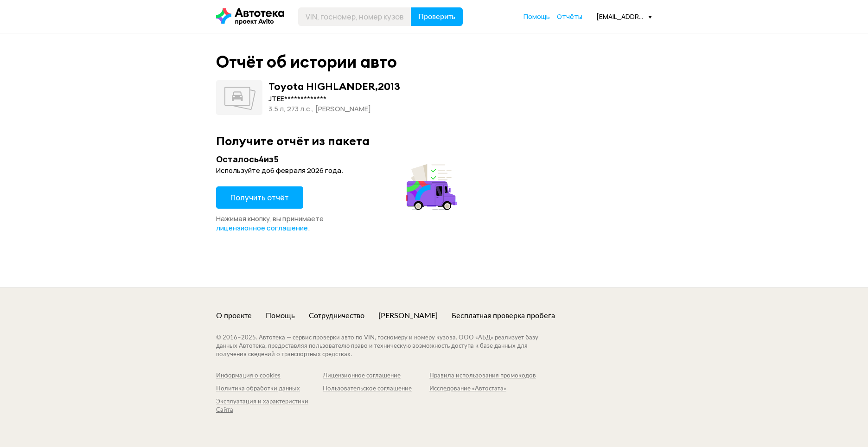  I want to click on button: Проверить, so click(437, 17).